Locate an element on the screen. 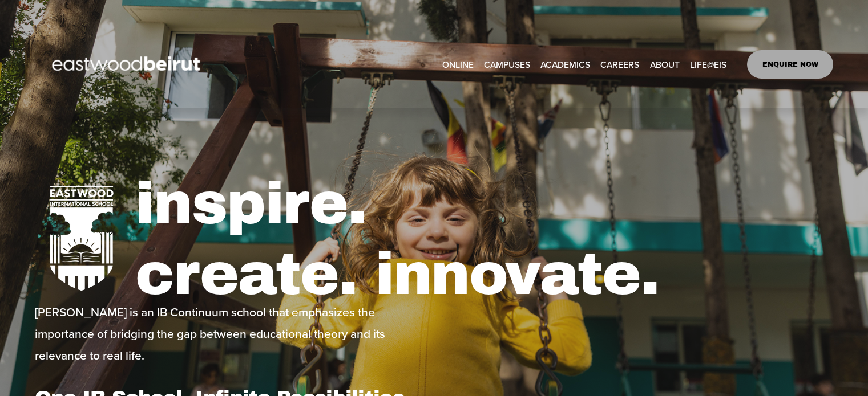 Image resolution: width=868 pixels, height=396 pixels. span: ABOUT is located at coordinates (665, 64).